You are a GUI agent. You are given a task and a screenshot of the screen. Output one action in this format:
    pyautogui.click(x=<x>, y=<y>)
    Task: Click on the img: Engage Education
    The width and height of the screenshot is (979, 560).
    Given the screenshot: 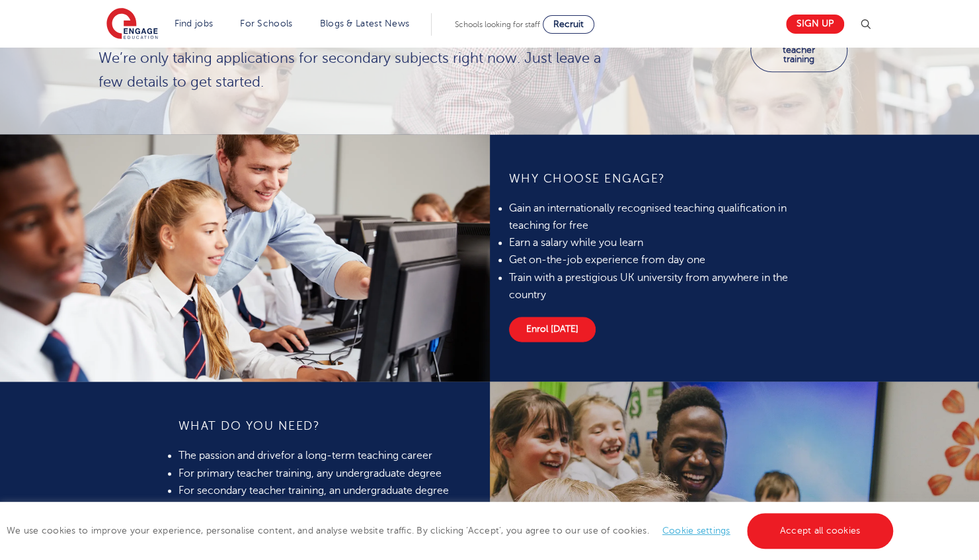 What is the action you would take?
    pyautogui.click(x=132, y=25)
    